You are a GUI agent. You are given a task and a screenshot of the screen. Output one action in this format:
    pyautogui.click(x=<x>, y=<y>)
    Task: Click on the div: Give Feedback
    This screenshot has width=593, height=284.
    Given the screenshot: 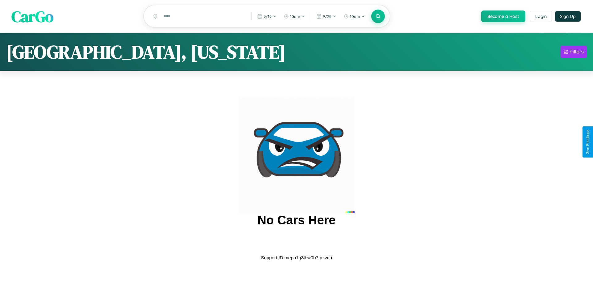 What is the action you would take?
    pyautogui.click(x=588, y=142)
    